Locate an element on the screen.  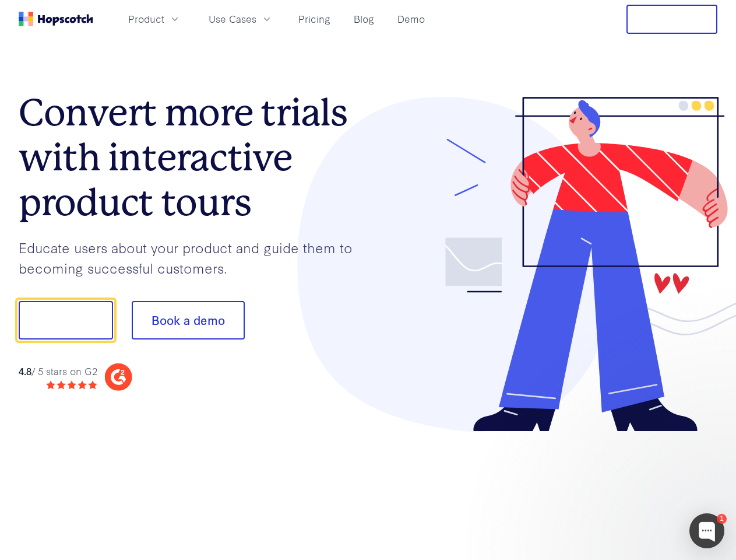
button: Show me! is located at coordinates (66, 320).